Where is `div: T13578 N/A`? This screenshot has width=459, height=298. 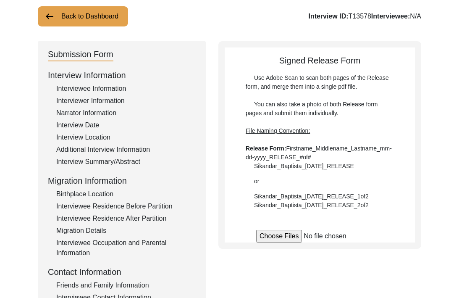
div: T13578 N/A is located at coordinates (365, 16).